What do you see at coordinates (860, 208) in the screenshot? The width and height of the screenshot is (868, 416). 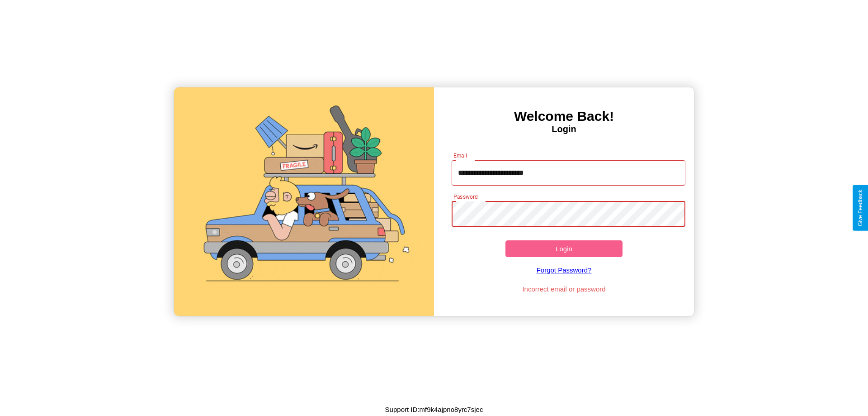 I see `div: Give Feedback` at bounding box center [860, 208].